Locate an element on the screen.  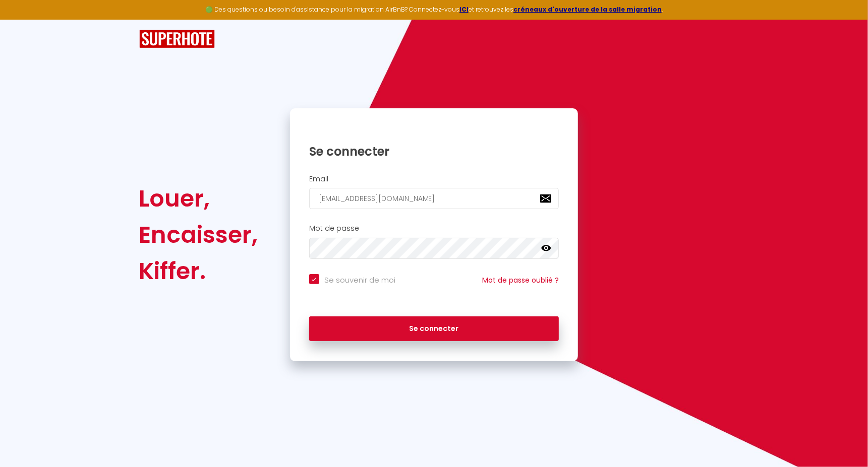
h2: Mot de passe is located at coordinates (434, 228).